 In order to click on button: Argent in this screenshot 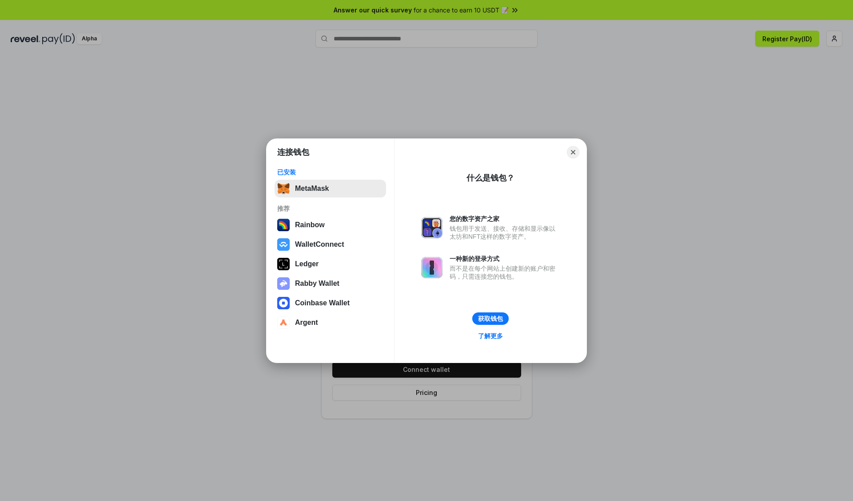, I will do `click(330, 323)`.